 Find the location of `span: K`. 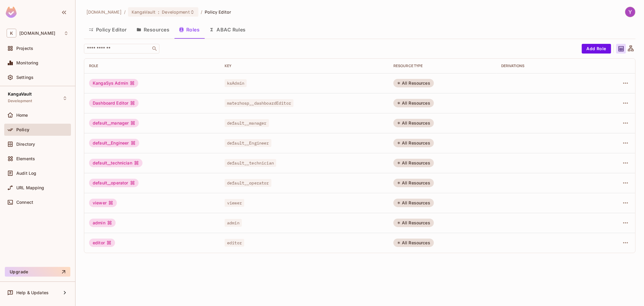

span: K is located at coordinates (12, 33).